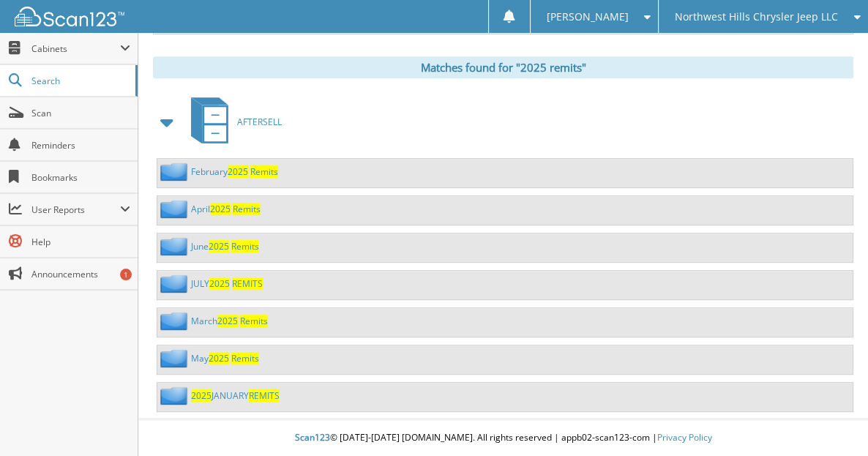 This screenshot has width=868, height=456. Describe the element at coordinates (75, 49) in the screenshot. I see `span: Cabinets` at that location.